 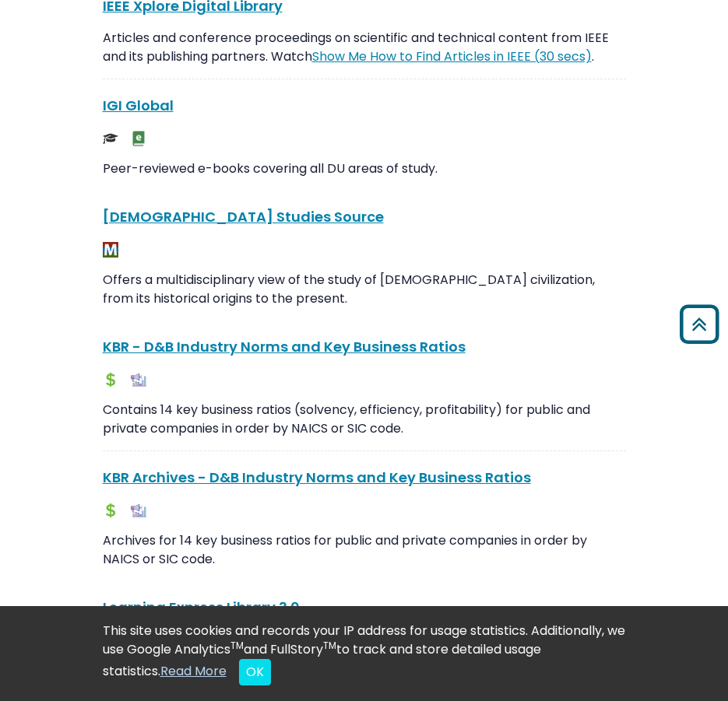 I want to click on a: Learning Express Library 3.0, so click(x=201, y=607).